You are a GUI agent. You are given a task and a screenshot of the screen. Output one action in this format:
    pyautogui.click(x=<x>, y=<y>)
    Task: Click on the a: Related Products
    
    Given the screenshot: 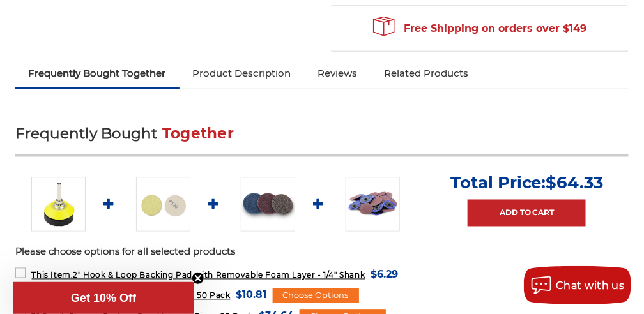 What is the action you would take?
    pyautogui.click(x=427, y=73)
    